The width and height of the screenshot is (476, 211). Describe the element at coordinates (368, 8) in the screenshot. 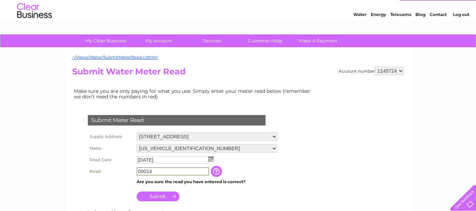

I see `a: 0333 014 3131` at that location.